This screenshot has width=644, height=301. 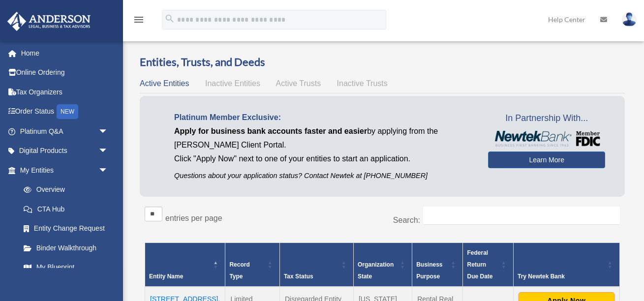 What do you see at coordinates (49, 21) in the screenshot?
I see `img: Anderson Advisors Platinum Portal` at bounding box center [49, 21].